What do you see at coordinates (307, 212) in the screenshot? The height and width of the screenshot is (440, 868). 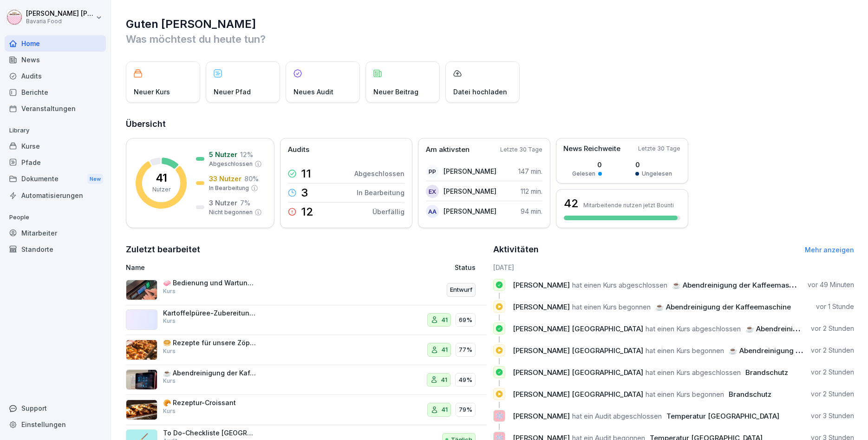 I see `p: 12` at bounding box center [307, 212].